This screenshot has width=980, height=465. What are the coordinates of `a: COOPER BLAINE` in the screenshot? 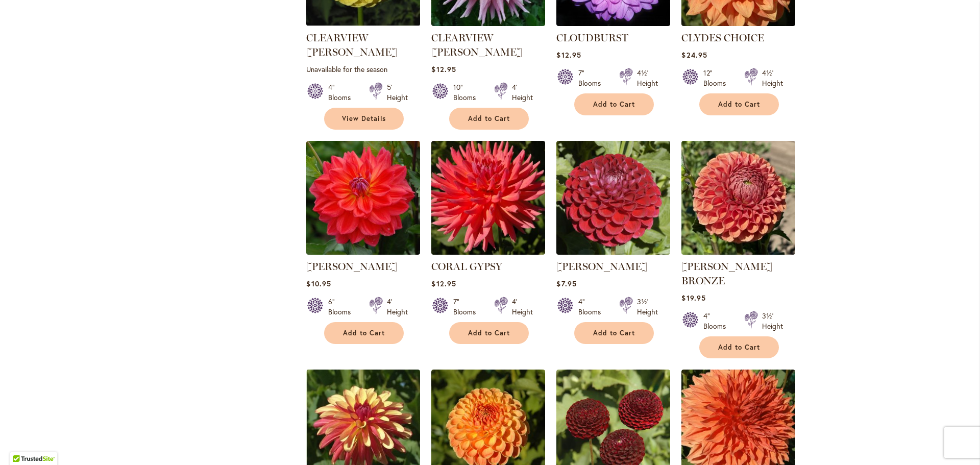 It's located at (363, 251).